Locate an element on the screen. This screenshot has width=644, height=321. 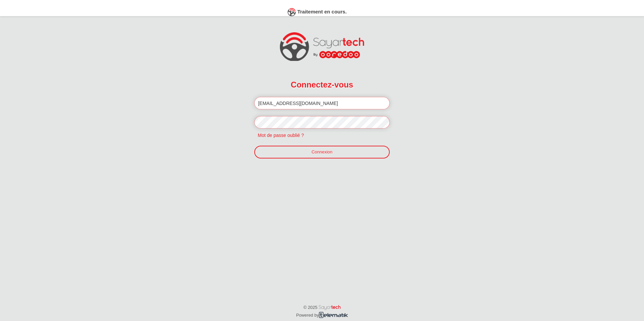
p: © 2025 Powered by is located at coordinates (322, 308).